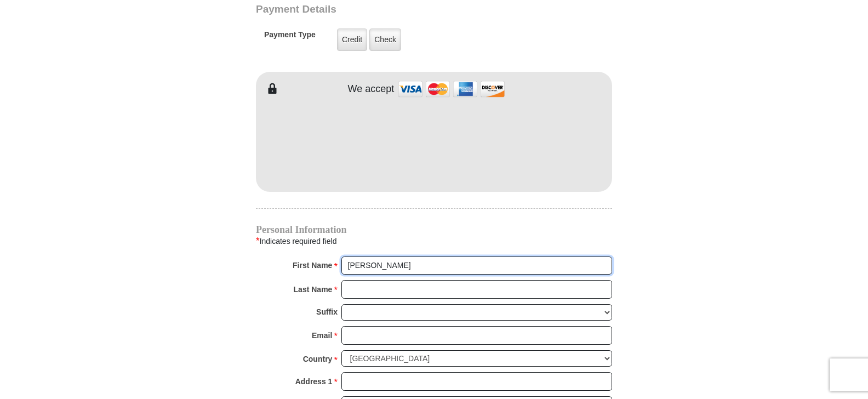 The width and height of the screenshot is (868, 399). I want to click on strong: Country, so click(318, 359).